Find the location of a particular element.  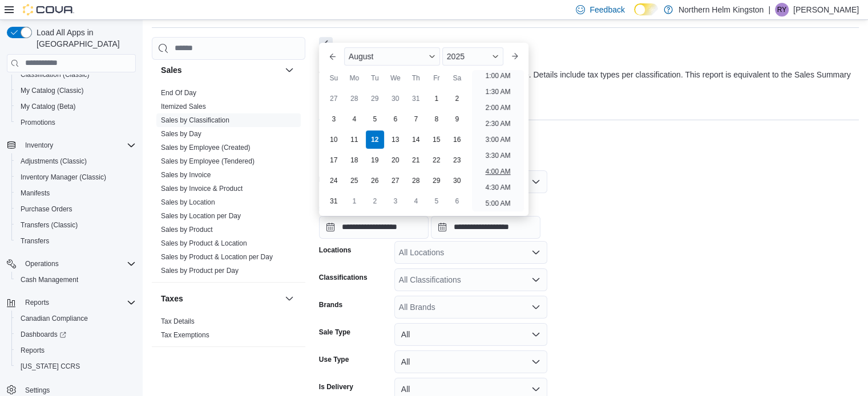

label: Use Type is located at coordinates (334, 360).